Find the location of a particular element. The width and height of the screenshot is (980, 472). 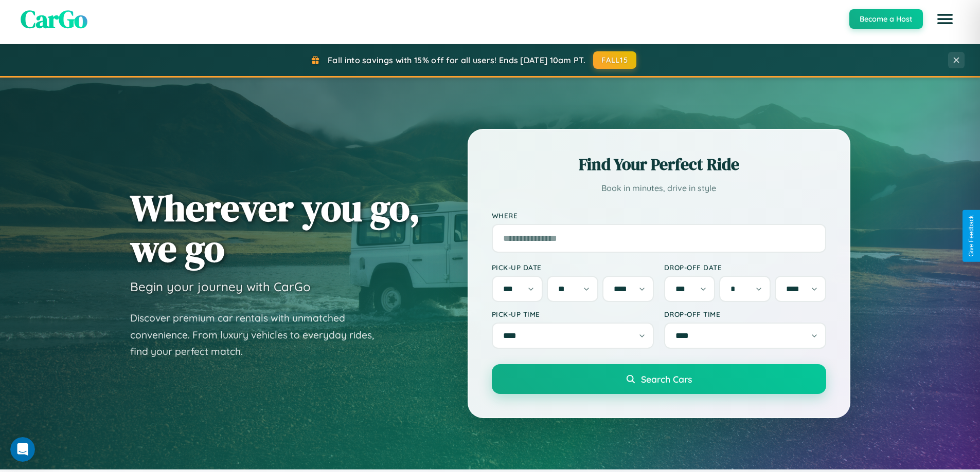

span: Search Cars is located at coordinates (666, 379).